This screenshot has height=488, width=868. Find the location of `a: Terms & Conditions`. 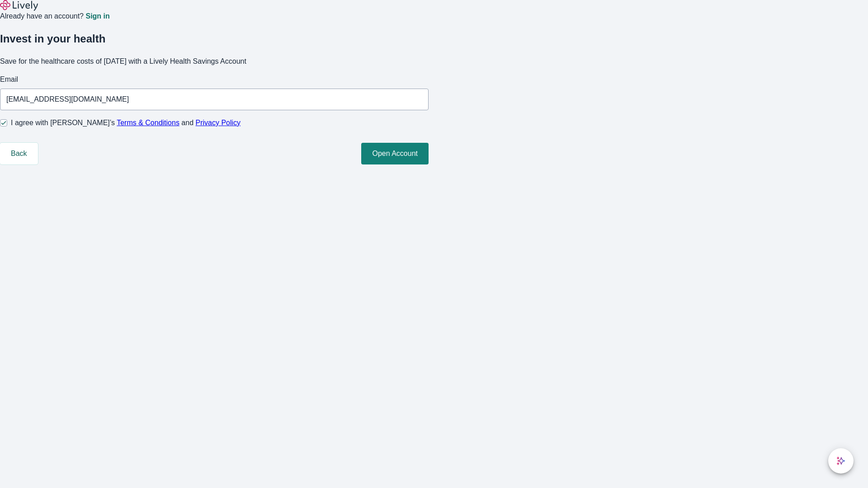

a: Terms & Conditions is located at coordinates (148, 123).